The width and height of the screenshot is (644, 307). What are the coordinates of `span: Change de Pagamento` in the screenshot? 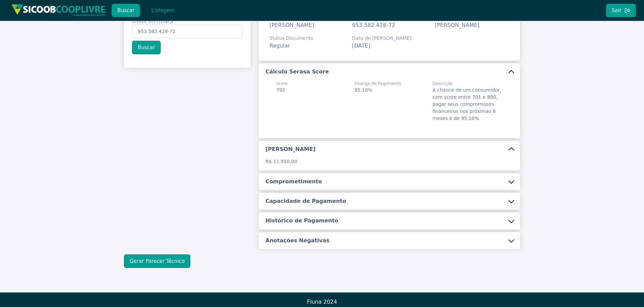 It's located at (378, 84).